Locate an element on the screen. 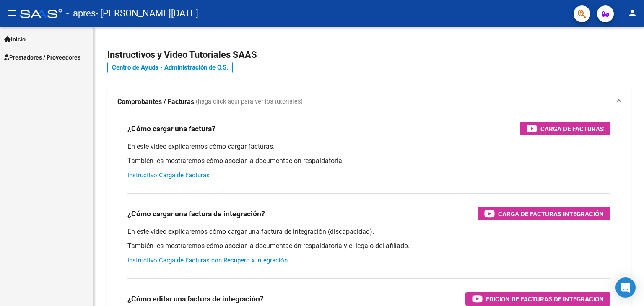  p: En este video explicaremos cómo cargar una factura de integración (discapacidad). is located at coordinates (369, 232).